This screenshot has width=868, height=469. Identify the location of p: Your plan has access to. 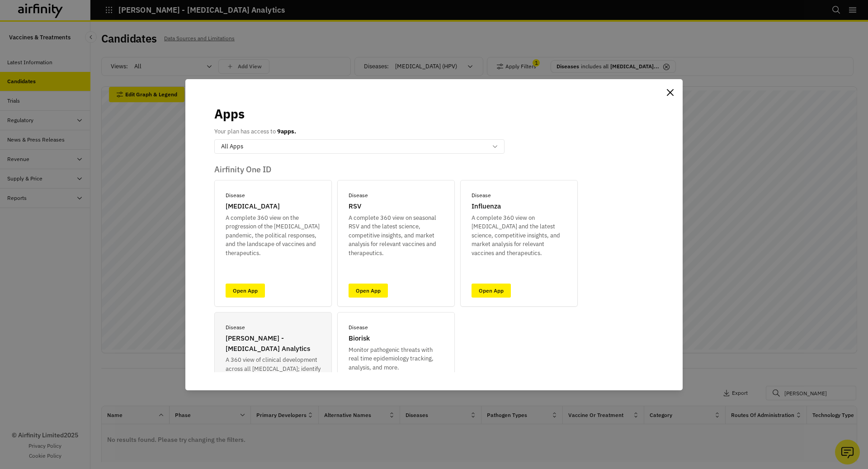
(255, 132).